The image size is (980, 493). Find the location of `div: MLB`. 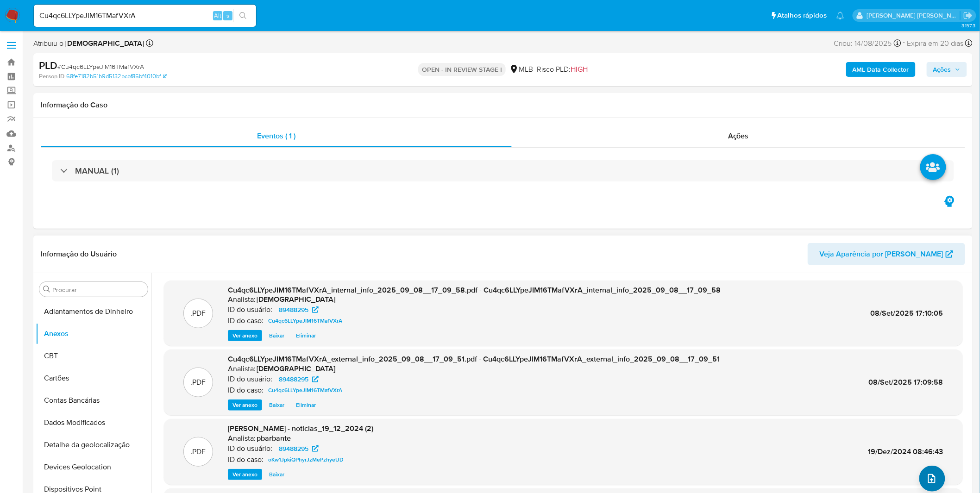

div: MLB is located at coordinates (521, 70).